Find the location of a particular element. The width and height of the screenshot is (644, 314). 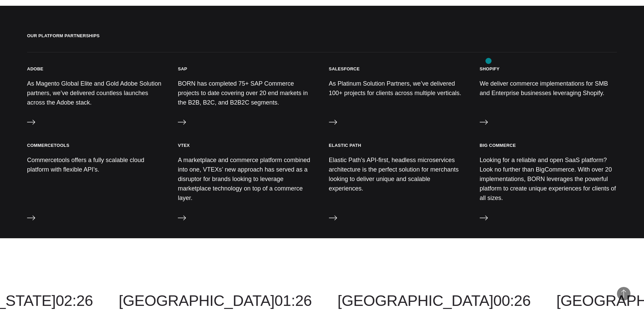

span: 01:26 is located at coordinates (293, 300).